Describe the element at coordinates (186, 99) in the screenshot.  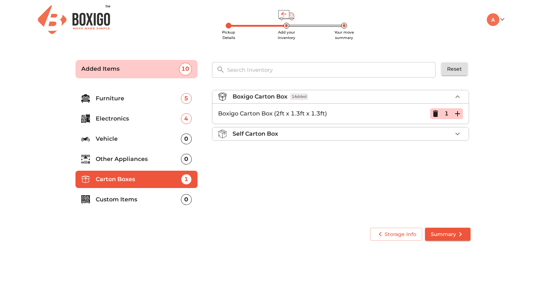
I see `div: 5` at that location.